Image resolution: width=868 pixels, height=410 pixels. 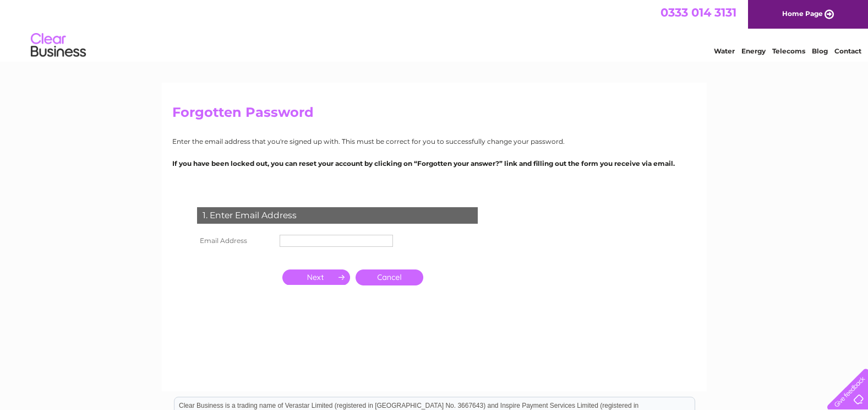 What do you see at coordinates (754, 51) in the screenshot?
I see `a: Energy` at bounding box center [754, 51].